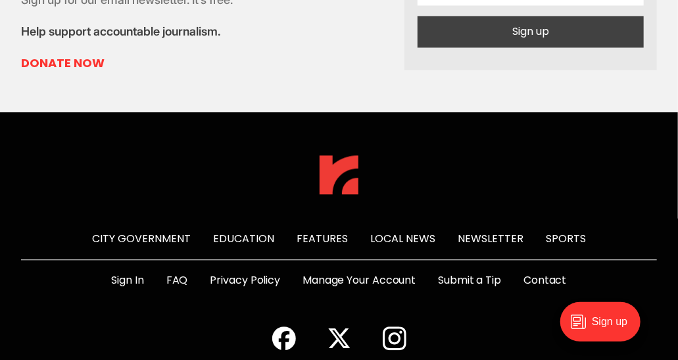 This screenshot has width=678, height=360. What do you see at coordinates (544, 280) in the screenshot?
I see `a: Contact` at bounding box center [544, 280].